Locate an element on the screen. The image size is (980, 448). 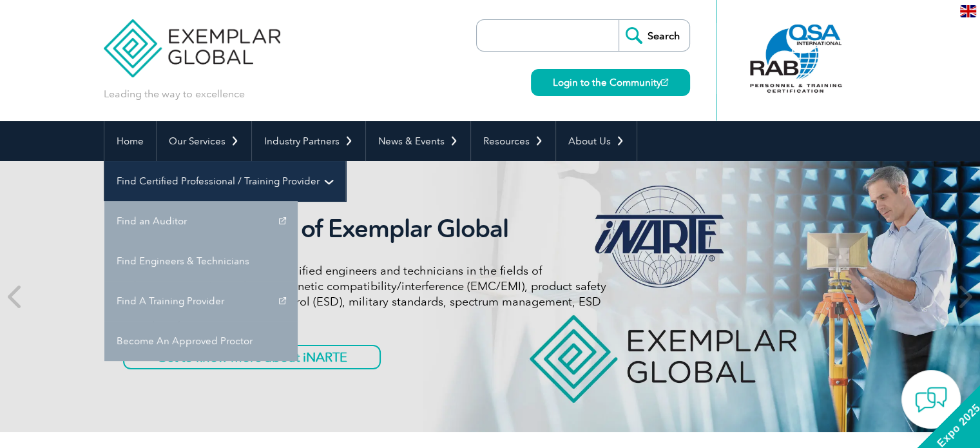
a: Find A Training Provider is located at coordinates (201, 301).